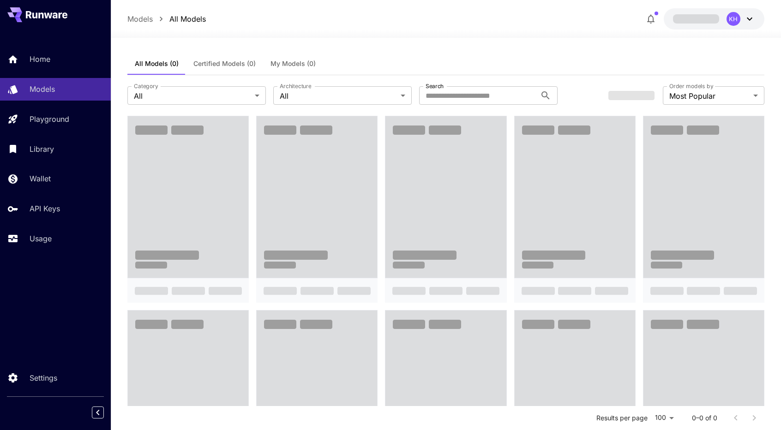  Describe the element at coordinates (146, 86) in the screenshot. I see `label: Category` at that location.